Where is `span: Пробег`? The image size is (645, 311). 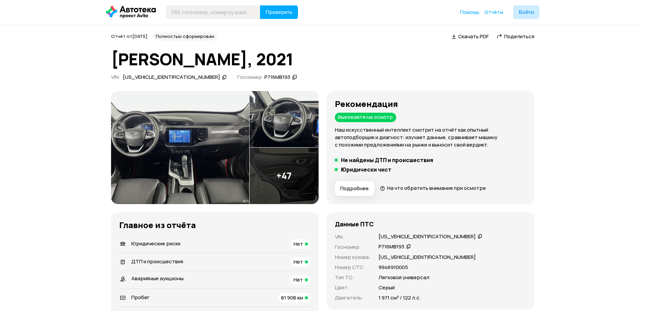 span: Пробег is located at coordinates (140, 297).